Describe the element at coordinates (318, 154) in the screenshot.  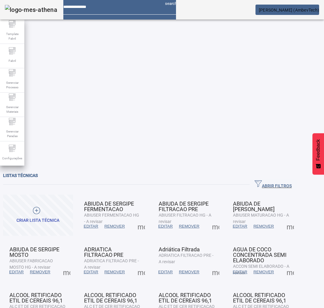
I see `button: Feedback - Mostrar pesquisa` at that location.